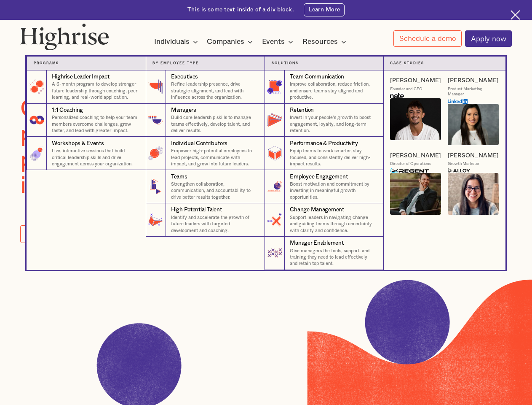  Describe the element at coordinates (176, 63) in the screenshot. I see `strong: By Employee Type` at that location.